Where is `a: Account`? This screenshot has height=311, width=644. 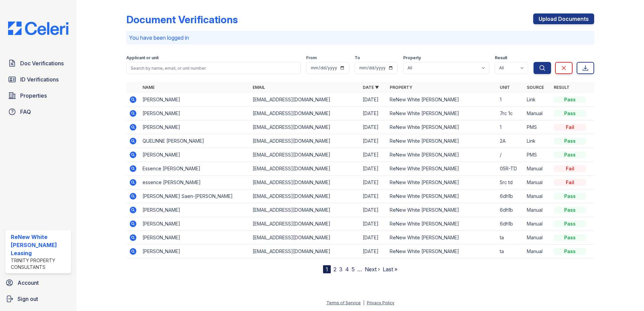 a: Account is located at coordinates (38, 282).